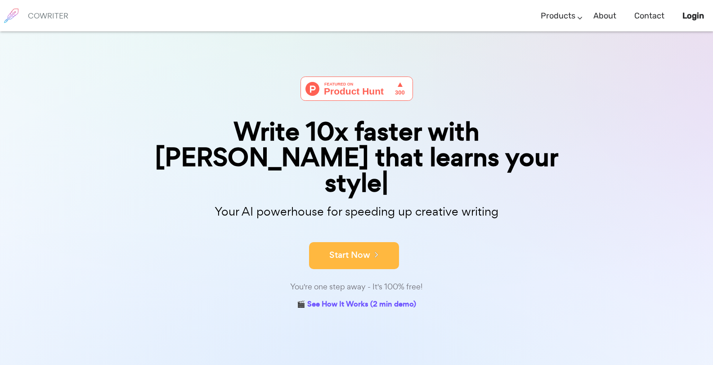 This screenshot has width=713, height=365. I want to click on a: About, so click(605, 16).